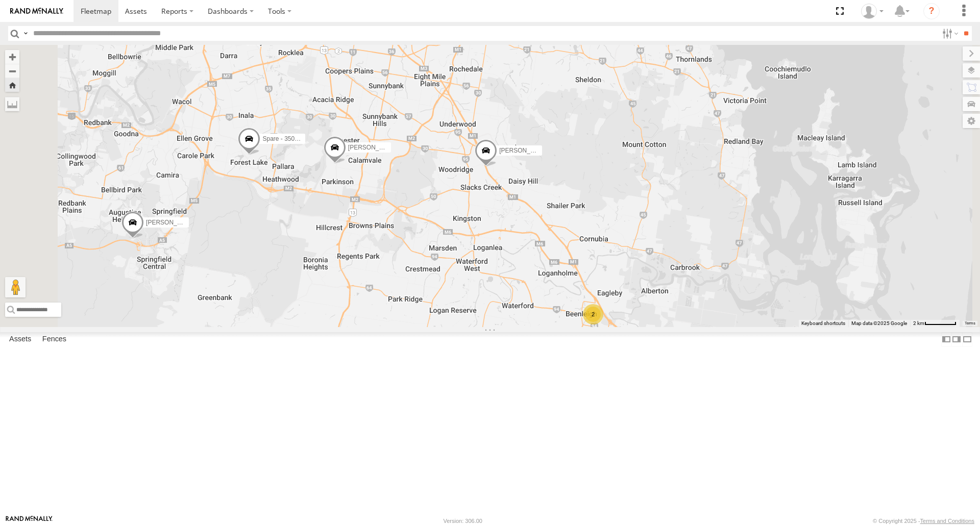 Image resolution: width=980 pixels, height=526 pixels. I want to click on span: Map data ©2025 Google, so click(879, 323).